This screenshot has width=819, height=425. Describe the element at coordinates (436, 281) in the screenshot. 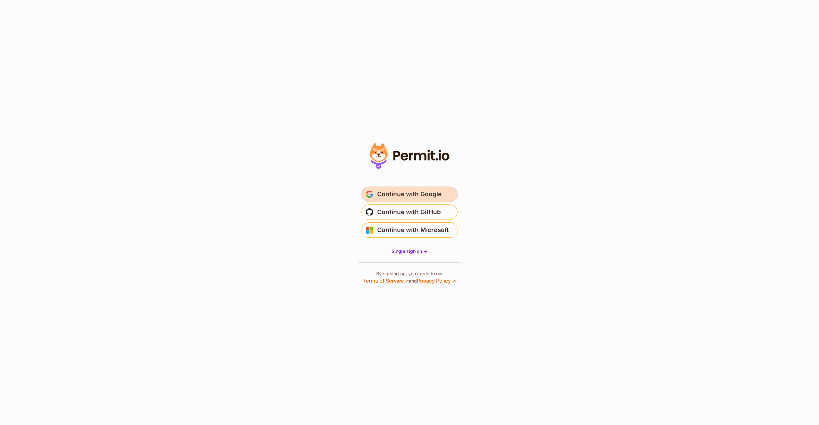

I see `a: Privacy Policy ↗` at that location.